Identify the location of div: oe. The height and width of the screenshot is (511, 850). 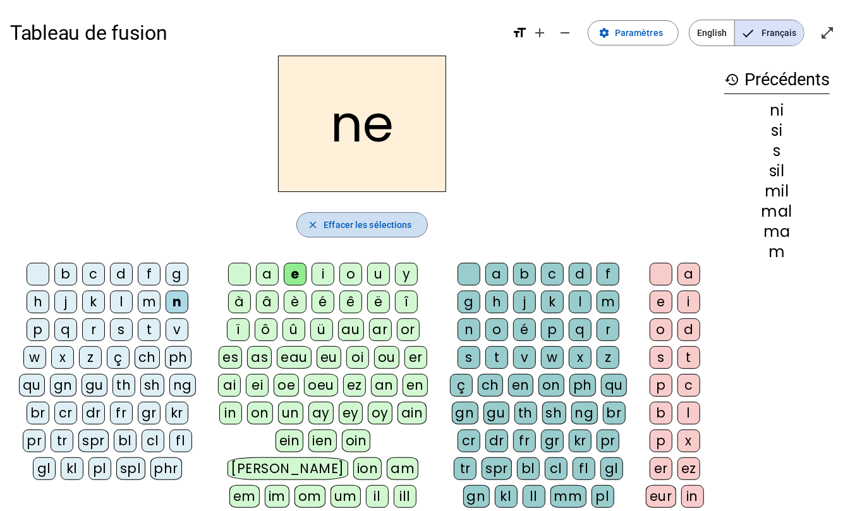
(286, 386).